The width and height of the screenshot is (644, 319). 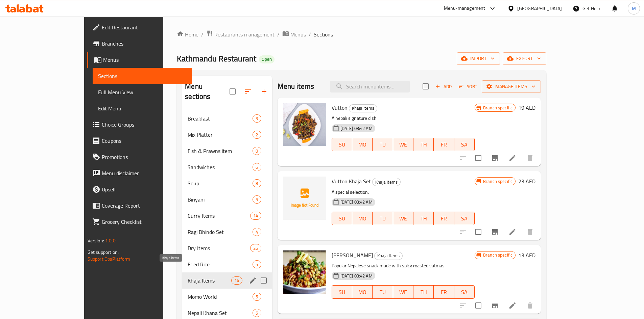 What do you see at coordinates (142, 108) in the screenshot?
I see `a: Edit Menu` at bounding box center [142, 108].